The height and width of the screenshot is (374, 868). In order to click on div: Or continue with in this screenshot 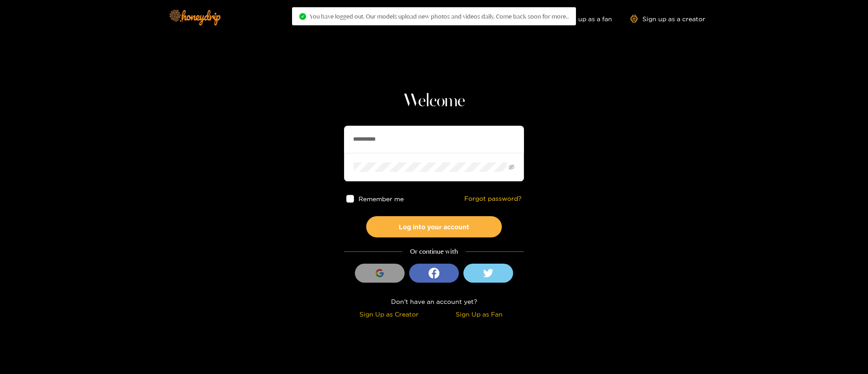, I will do `click(434, 252)`.